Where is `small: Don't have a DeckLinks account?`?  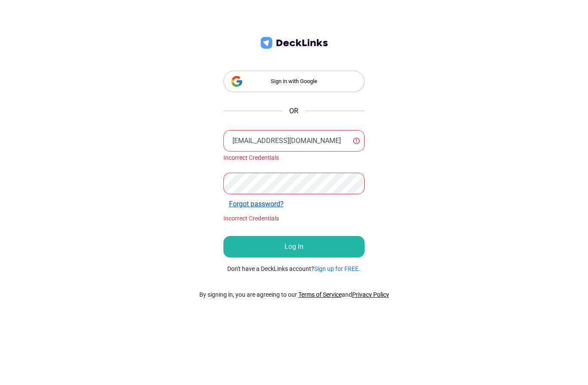 small: Don't have a DeckLinks account? is located at coordinates (293, 269).